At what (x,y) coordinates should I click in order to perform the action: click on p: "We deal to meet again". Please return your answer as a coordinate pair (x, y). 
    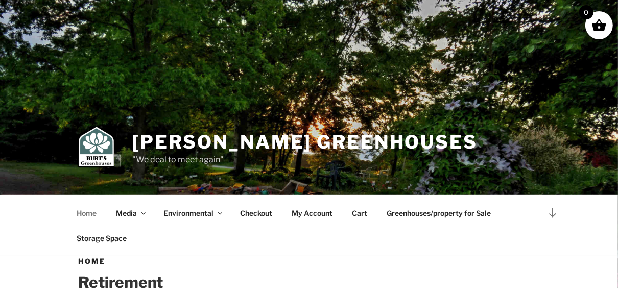
    Looking at the image, I should click on (305, 160).